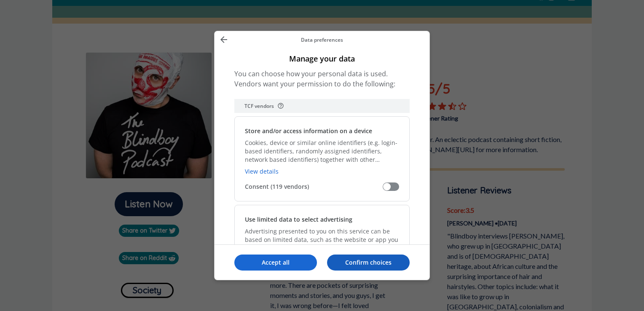  Describe the element at coordinates (259, 106) in the screenshot. I see `p: TCF vendors` at that location.